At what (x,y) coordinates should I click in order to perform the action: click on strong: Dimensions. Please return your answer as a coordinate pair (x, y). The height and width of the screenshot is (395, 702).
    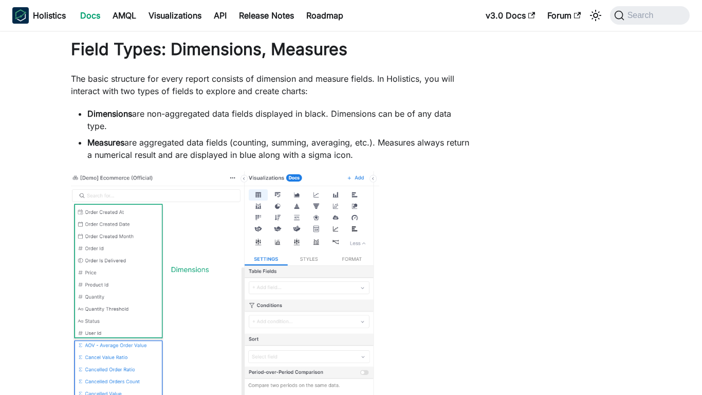
    Looking at the image, I should click on (109, 114).